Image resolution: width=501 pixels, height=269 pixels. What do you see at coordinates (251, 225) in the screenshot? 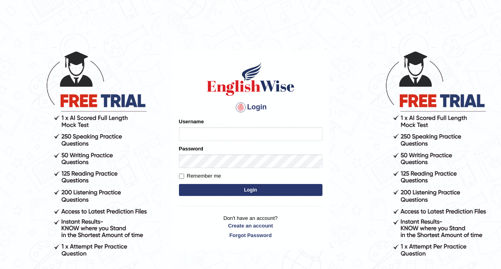
I see `a: Create an account` at bounding box center [251, 225].